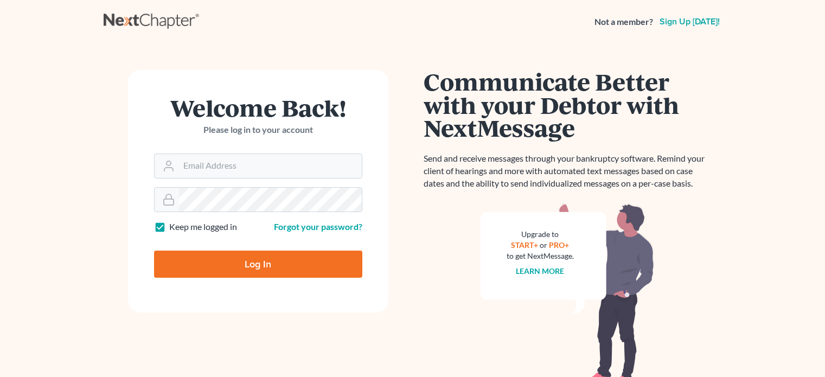 The width and height of the screenshot is (825, 377). What do you see at coordinates (258, 107) in the screenshot?
I see `h1: Welcome Back!` at bounding box center [258, 107].